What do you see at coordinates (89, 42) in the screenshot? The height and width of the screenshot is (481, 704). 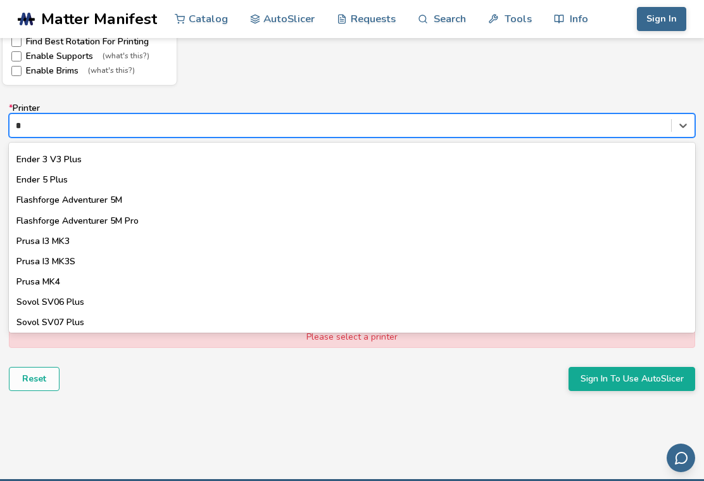 I see `label: Find Best Rotation For Printing` at bounding box center [89, 42].